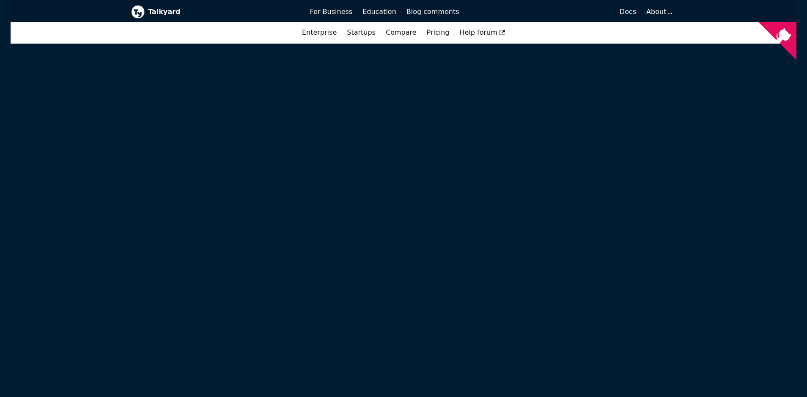 The width and height of the screenshot is (807, 397). What do you see at coordinates (482, 33) in the screenshot?
I see `a: Help forum` at bounding box center [482, 33].